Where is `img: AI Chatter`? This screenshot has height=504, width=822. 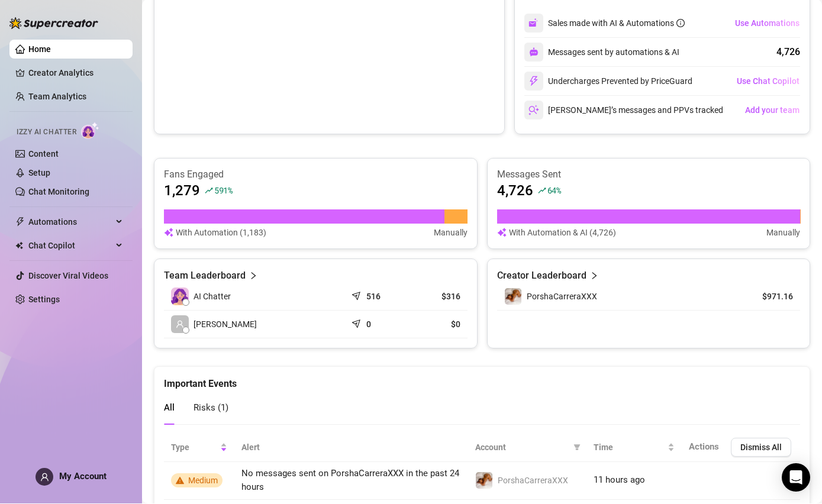
img: AI Chatter is located at coordinates (90, 131).